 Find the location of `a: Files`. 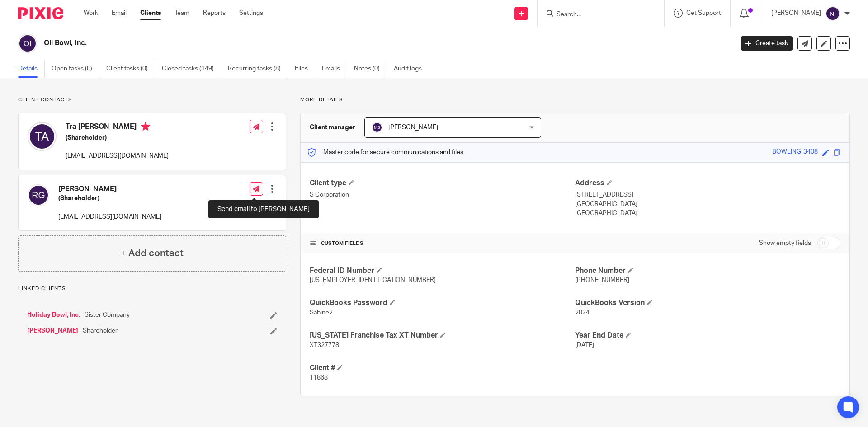

a: Files is located at coordinates (305, 69).